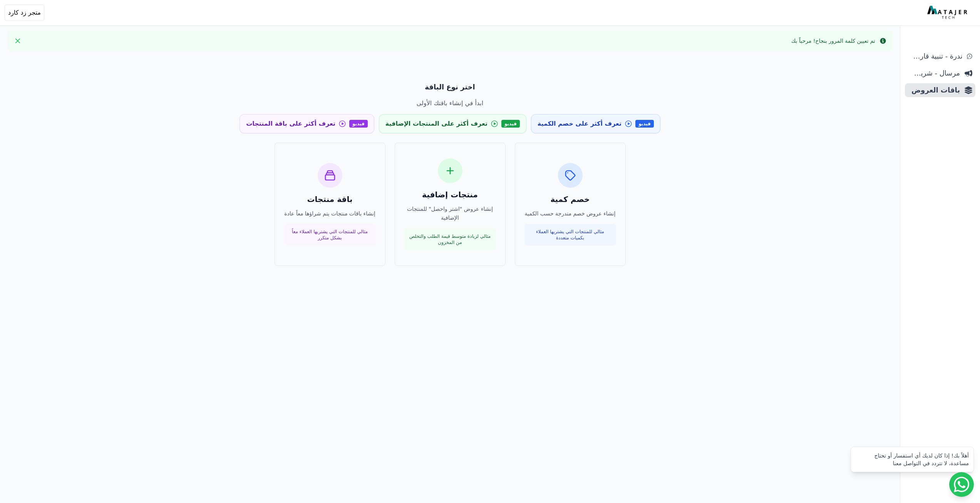 Image resolution: width=980 pixels, height=503 pixels. What do you see at coordinates (948, 13) in the screenshot?
I see `img: MatajerTech Logo` at bounding box center [948, 13].